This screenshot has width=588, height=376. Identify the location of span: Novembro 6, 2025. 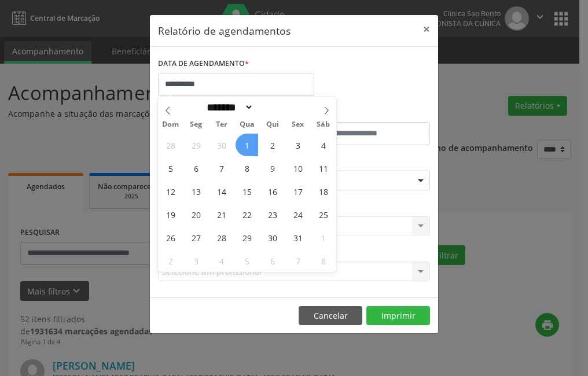
(272, 260).